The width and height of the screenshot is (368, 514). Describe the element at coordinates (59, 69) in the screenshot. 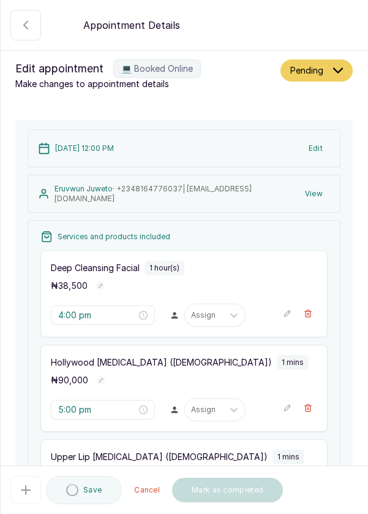

I see `span: Edit appointment` at that location.